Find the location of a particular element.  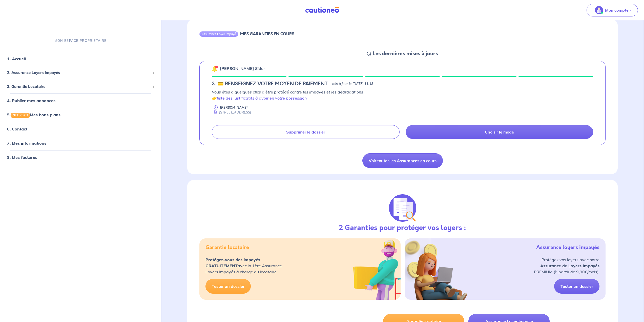

h5: Les dernières mises à jours is located at coordinates (405, 53).